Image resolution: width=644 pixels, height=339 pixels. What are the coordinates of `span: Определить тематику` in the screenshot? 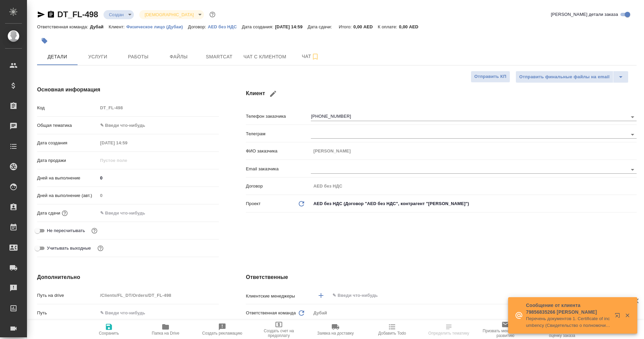 It's located at (449, 334).